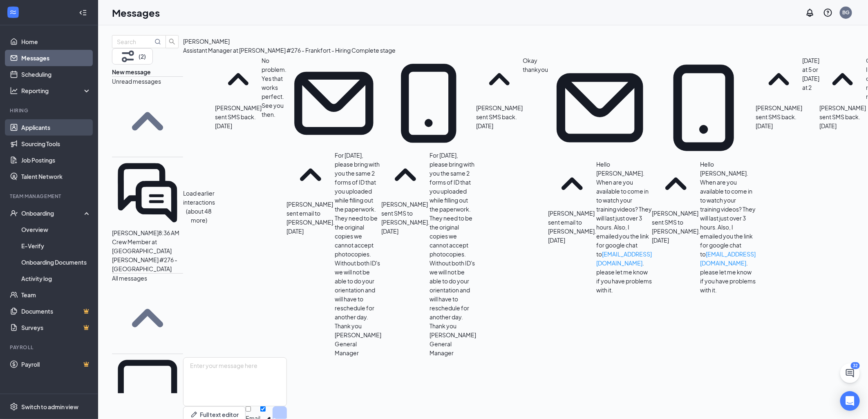 This screenshot has height=419, width=868. What do you see at coordinates (169, 233) in the screenshot?
I see `p: 8:36 AM` at bounding box center [169, 233].